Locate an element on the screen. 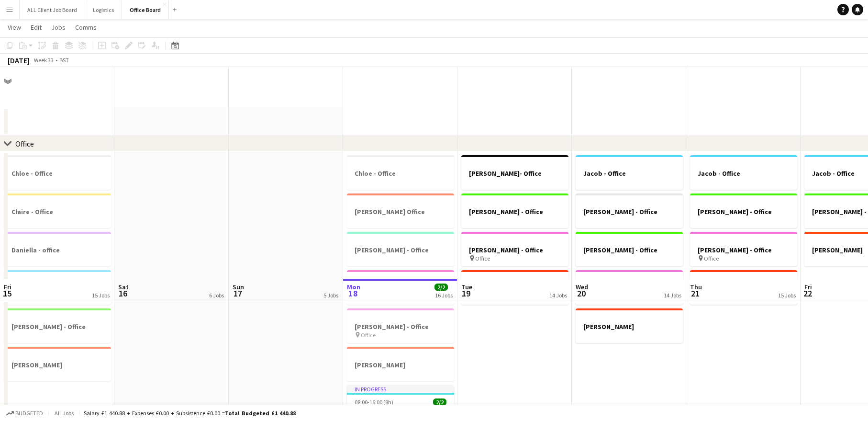  a: Comms is located at coordinates (85, 28).